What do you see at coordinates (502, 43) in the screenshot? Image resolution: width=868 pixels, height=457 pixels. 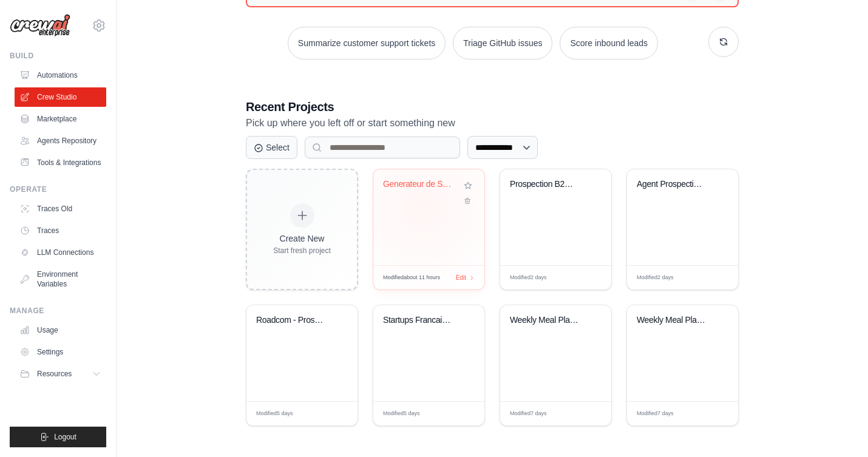 I see `button: Triage GitHub issues` at bounding box center [502, 43].